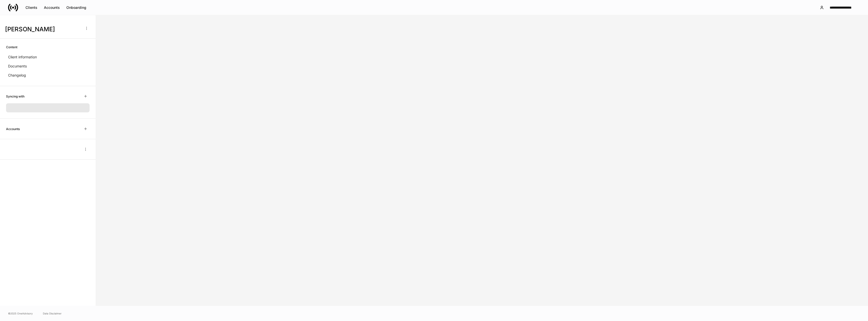 This screenshot has width=868, height=321. What do you see at coordinates (48, 75) in the screenshot?
I see `a: Changelog` at bounding box center [48, 75].